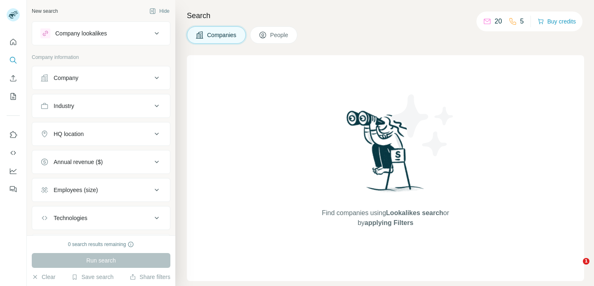  I want to click on span: Companies, so click(222, 35).